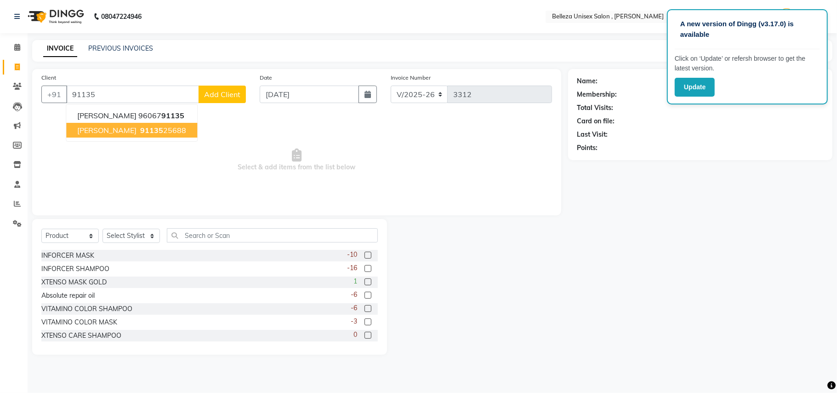 The width and height of the screenshot is (837, 393). Describe the element at coordinates (352, 254) in the screenshot. I see `span: -10` at that location.